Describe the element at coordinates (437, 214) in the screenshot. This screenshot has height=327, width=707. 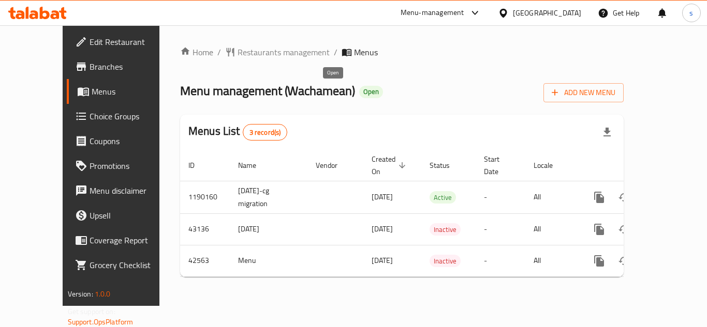
I see `table: enhanced table` at that location.